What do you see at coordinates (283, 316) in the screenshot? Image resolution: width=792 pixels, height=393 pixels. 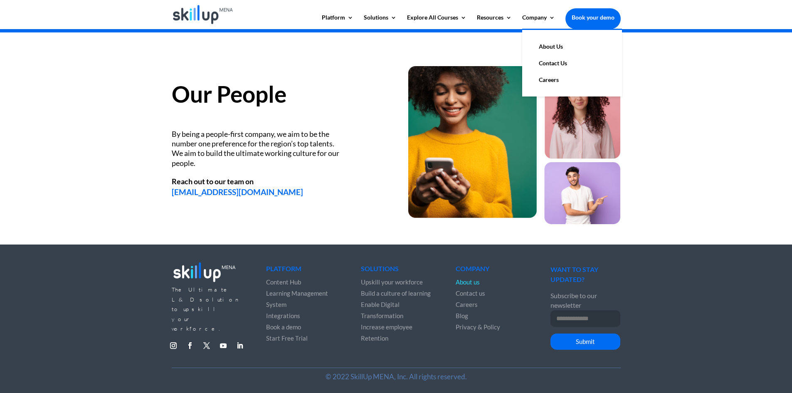 I see `span: Integrations` at bounding box center [283, 316].